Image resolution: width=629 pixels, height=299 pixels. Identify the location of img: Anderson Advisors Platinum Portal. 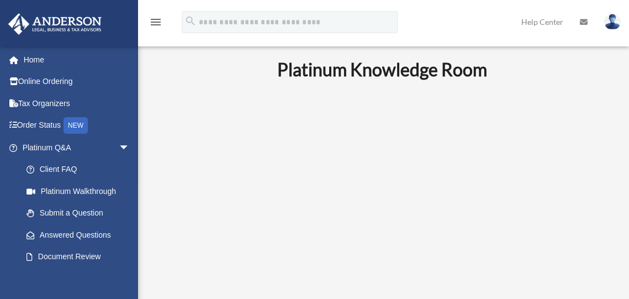
(55, 24).